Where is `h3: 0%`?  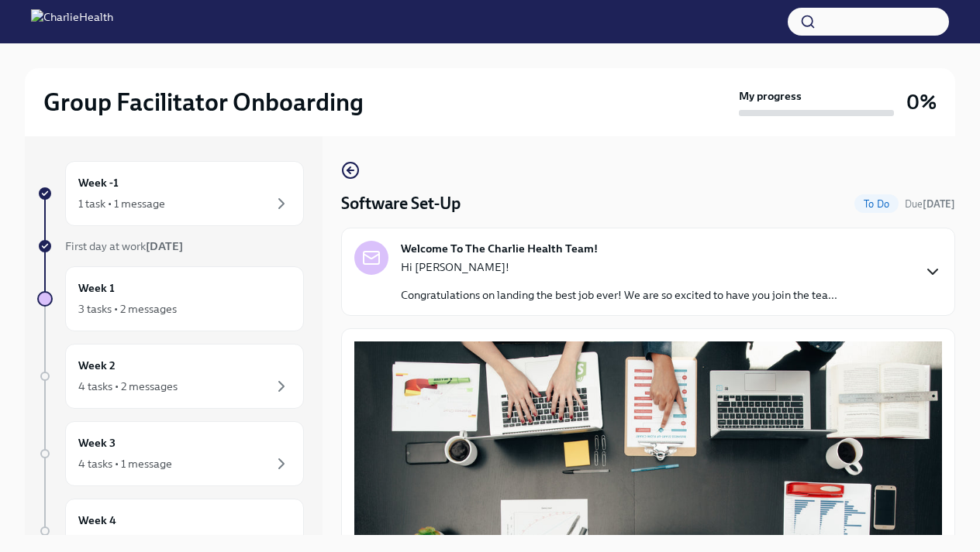 h3: 0% is located at coordinates (921, 102).